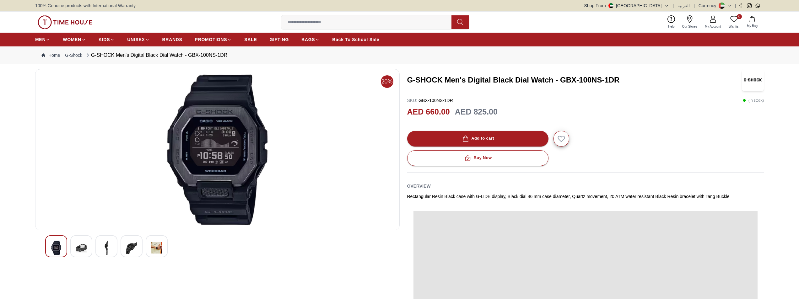 The height and width of the screenshot is (299, 799). What do you see at coordinates (690, 22) in the screenshot?
I see `a: Our Stores` at bounding box center [690, 22].